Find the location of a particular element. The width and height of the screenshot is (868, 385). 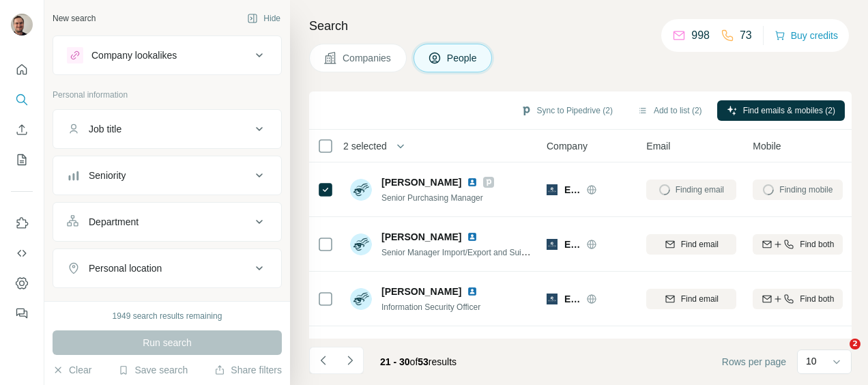

span: Company is located at coordinates (568, 146).